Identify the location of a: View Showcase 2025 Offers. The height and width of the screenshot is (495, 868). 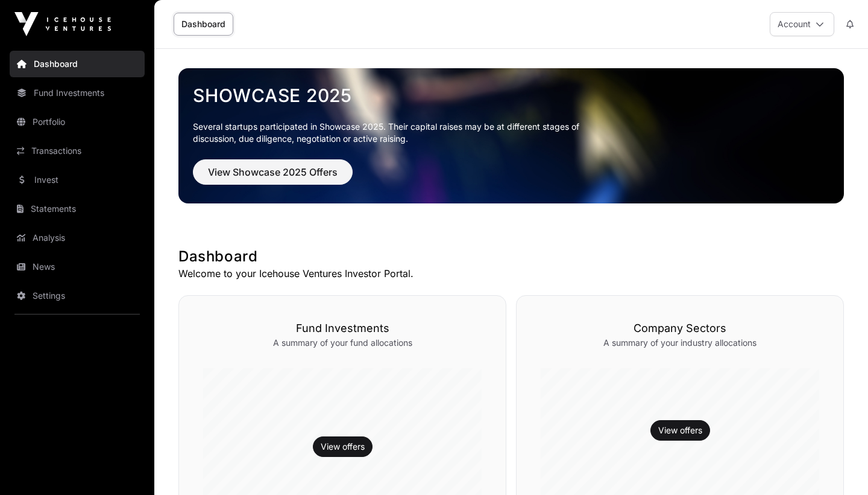
(272, 177).